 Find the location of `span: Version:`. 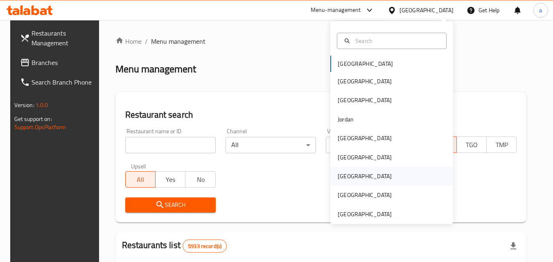

span: Version: is located at coordinates (24, 105).